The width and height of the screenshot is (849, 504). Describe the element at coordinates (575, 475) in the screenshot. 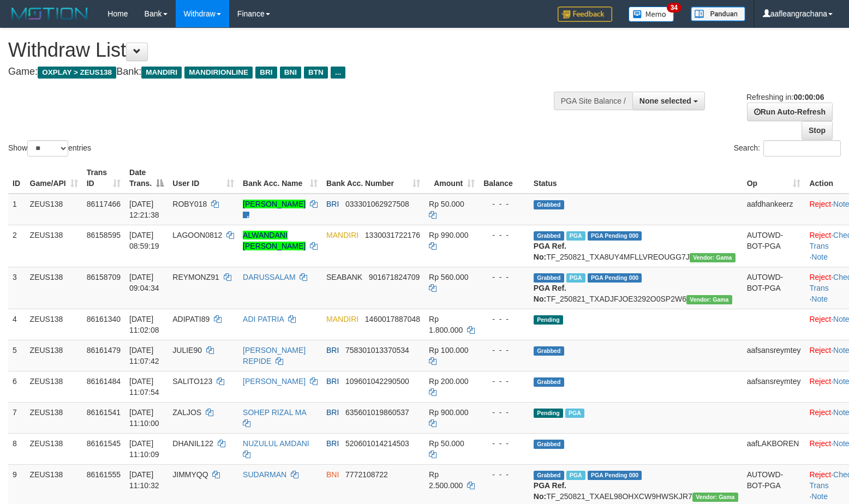

I see `span: Marked by aafkaynarin` at that location.